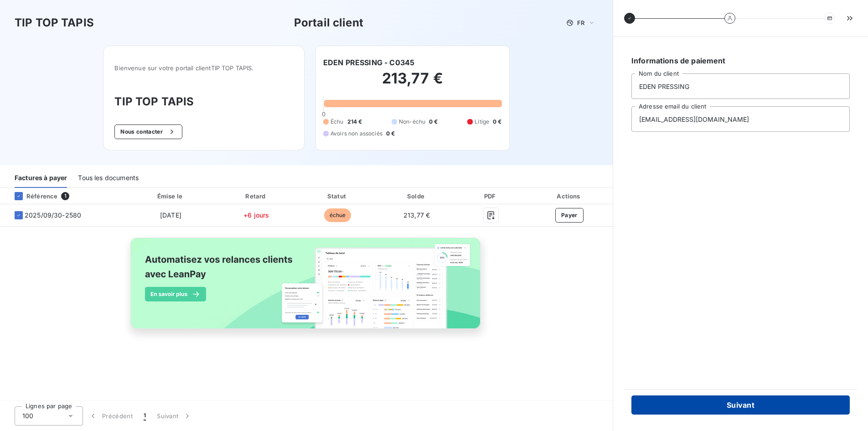 The image size is (868, 431). I want to click on span: Litige, so click(482, 122).